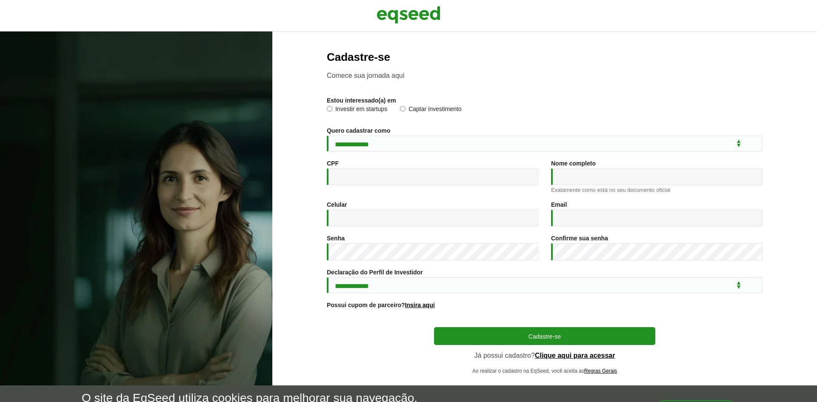  I want to click on label: Confirme sua senha, so click(580, 238).